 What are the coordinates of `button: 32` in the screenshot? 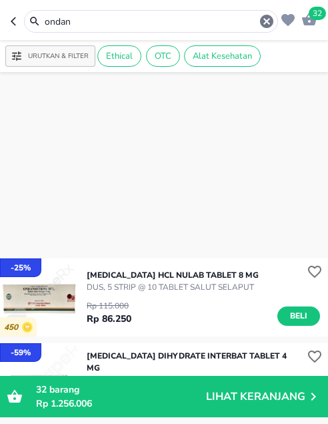 It's located at (308, 18).